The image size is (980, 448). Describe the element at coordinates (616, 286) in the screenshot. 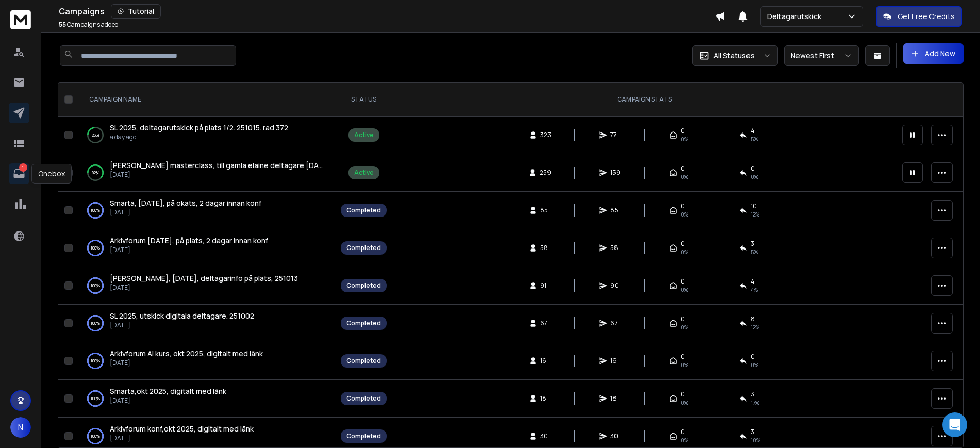

I see `span: 90` at that location.